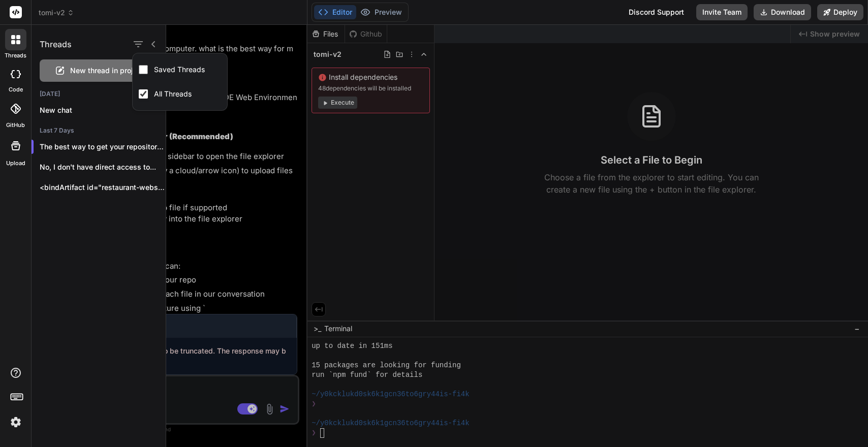  What do you see at coordinates (180, 94) in the screenshot?
I see `button: All Threads` at bounding box center [180, 94].